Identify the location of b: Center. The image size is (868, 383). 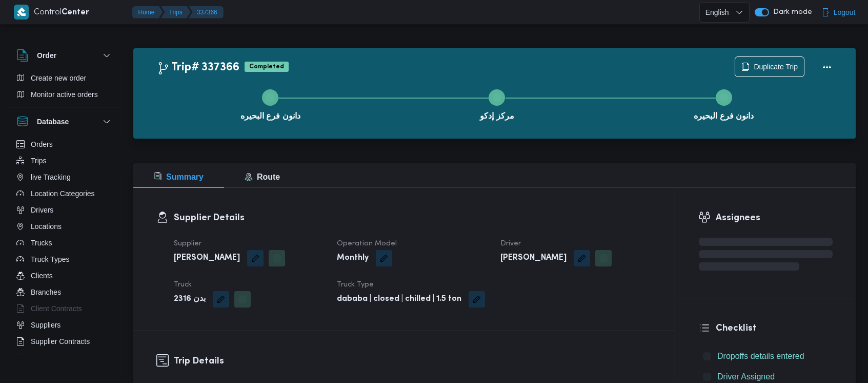
(75, 13).